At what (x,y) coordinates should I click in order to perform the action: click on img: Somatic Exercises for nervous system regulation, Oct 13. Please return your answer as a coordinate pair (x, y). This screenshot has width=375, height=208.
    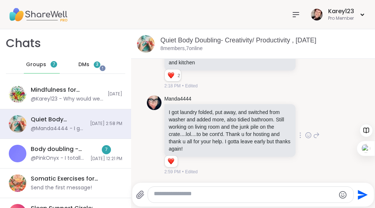
    Looking at the image, I should click on (18, 183).